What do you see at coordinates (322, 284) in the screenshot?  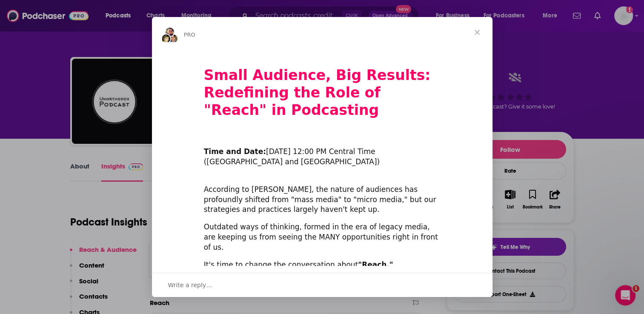 I see `div: Open conversation and reply` at bounding box center [322, 284].